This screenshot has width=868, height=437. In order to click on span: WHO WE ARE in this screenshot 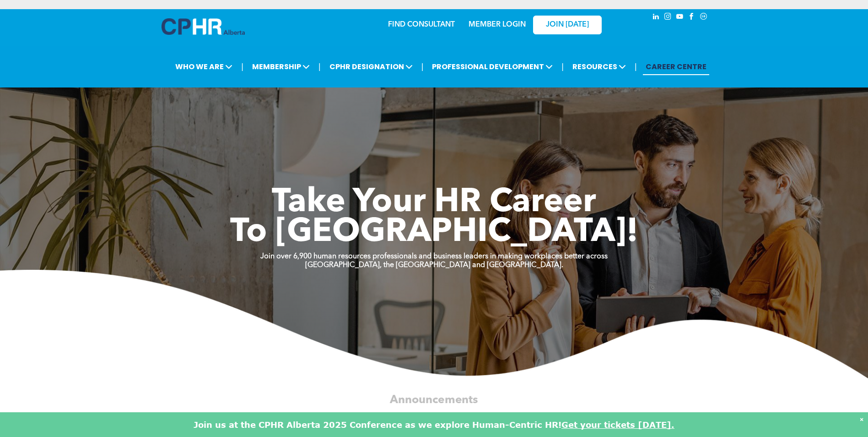, I will do `click(204, 66)`.